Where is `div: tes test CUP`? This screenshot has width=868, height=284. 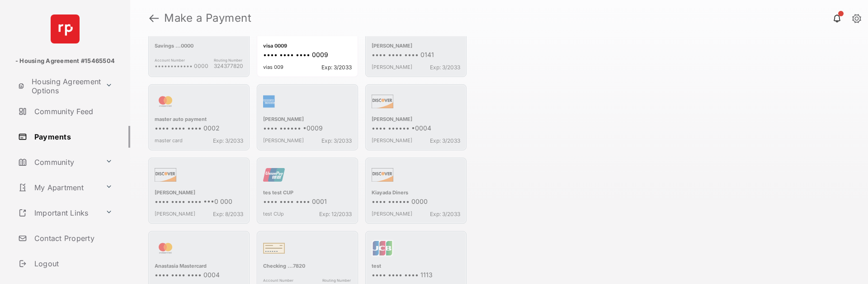 div: tes test CUP is located at coordinates (307, 194).